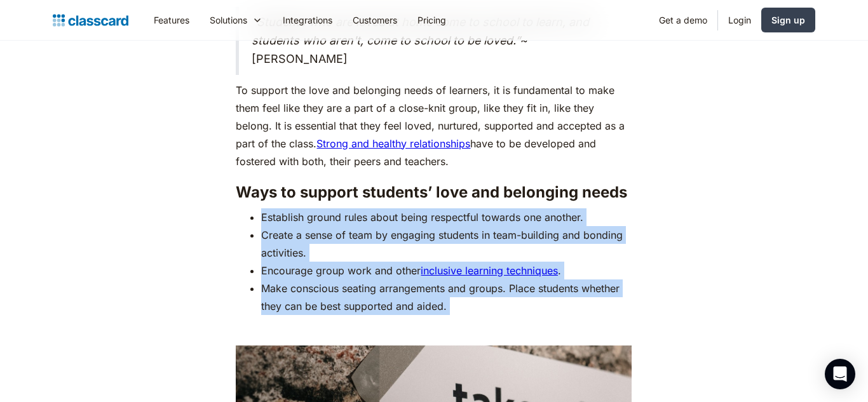 Image resolution: width=868 pixels, height=402 pixels. Describe the element at coordinates (172, 19) in the screenshot. I see `a: Features` at that location.